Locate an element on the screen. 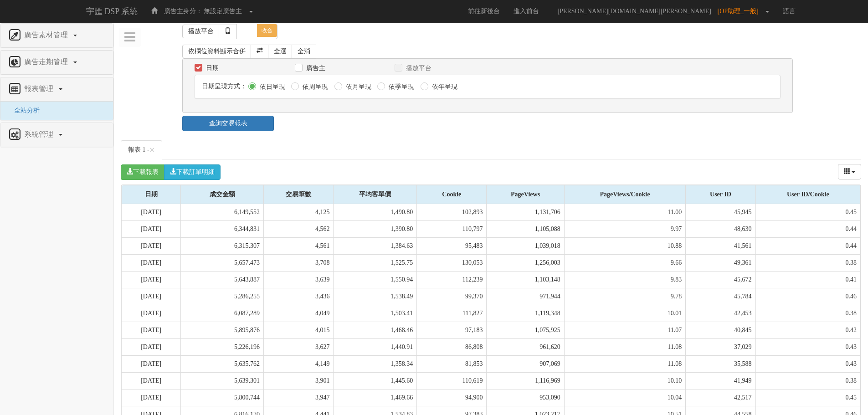  td: 6,315,307 is located at coordinates (222, 246).